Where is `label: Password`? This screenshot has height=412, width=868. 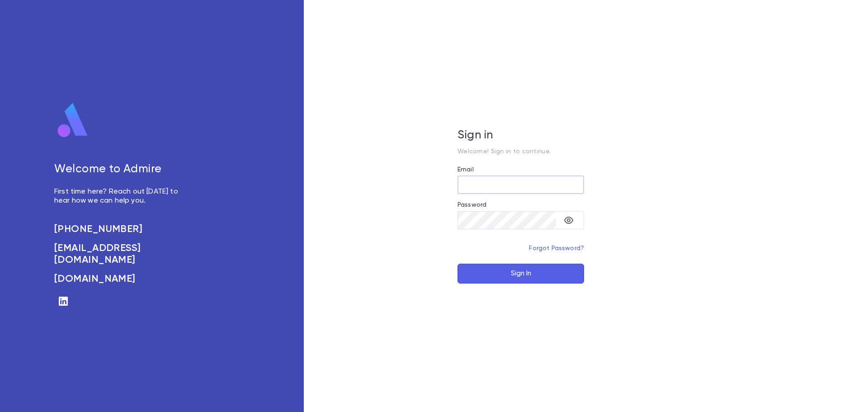 label: Password is located at coordinates (472, 205).